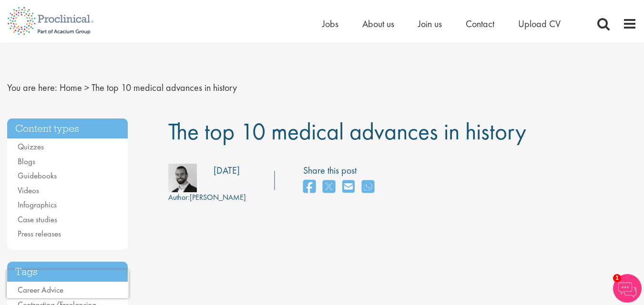 This screenshot has width=644, height=305. What do you see at coordinates (71, 88) in the screenshot?
I see `a: breadcrumb link` at bounding box center [71, 88].